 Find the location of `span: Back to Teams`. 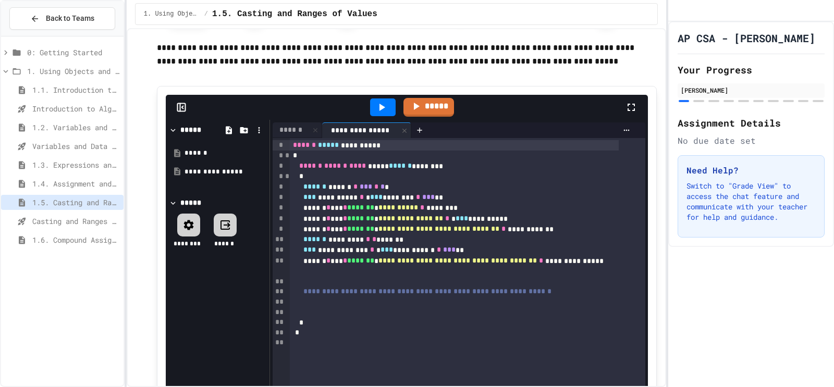

span: Back to Teams is located at coordinates (70, 18).